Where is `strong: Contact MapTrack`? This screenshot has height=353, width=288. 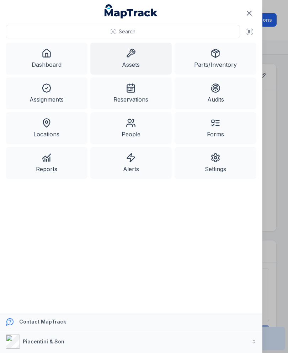
strong: Contact MapTrack is located at coordinates (43, 322).